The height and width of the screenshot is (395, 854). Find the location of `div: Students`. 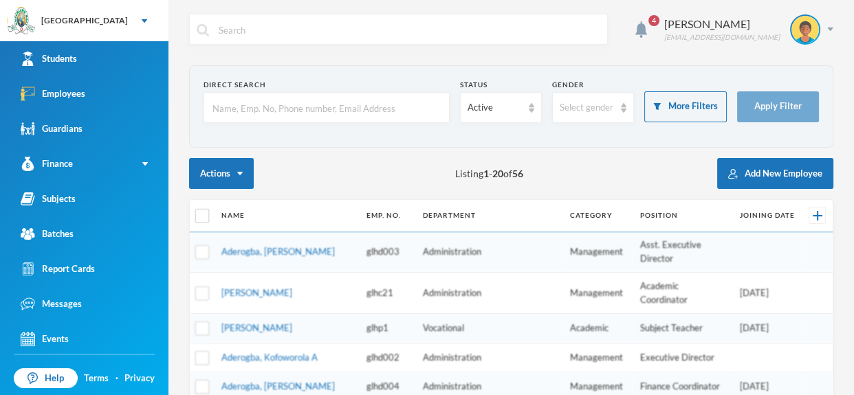

div: Students is located at coordinates (49, 58).